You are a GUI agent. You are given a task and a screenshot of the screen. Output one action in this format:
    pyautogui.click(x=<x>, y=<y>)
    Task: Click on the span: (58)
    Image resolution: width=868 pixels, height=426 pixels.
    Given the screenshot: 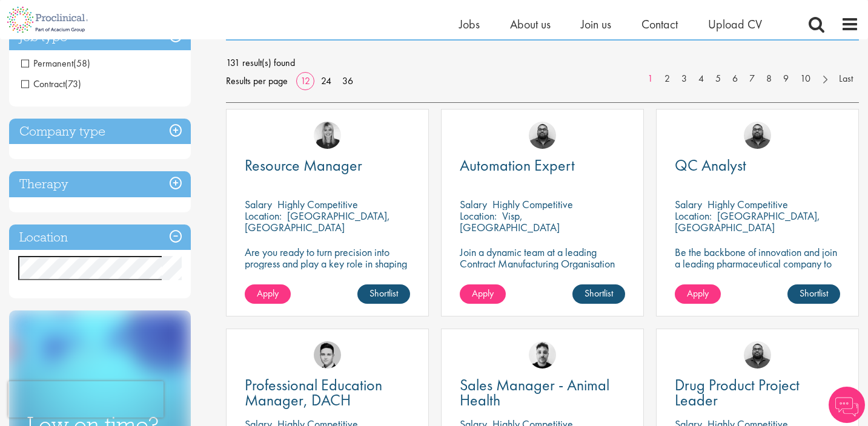 What is the action you would take?
    pyautogui.click(x=82, y=63)
    